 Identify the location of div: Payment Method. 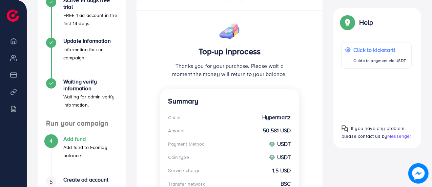
(187, 144).